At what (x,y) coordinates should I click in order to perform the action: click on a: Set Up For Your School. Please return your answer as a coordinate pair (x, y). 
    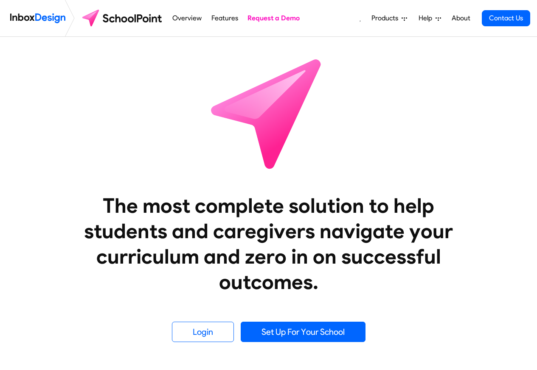
    Looking at the image, I should click on (303, 332).